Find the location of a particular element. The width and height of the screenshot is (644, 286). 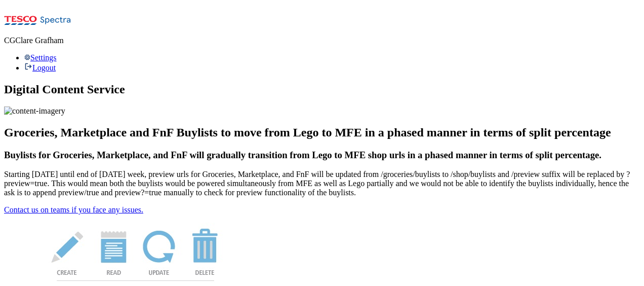

img: content-imagery is located at coordinates (34, 111).